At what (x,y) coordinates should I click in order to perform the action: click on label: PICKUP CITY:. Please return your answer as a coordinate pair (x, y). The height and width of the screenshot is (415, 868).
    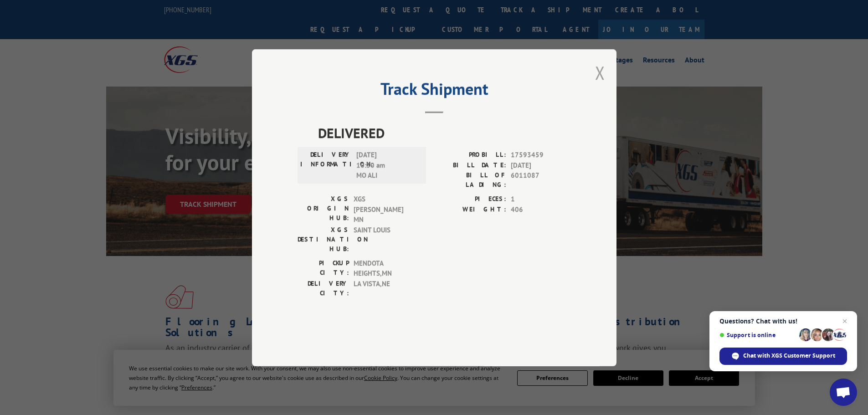
    Looking at the image, I should click on (323, 268).